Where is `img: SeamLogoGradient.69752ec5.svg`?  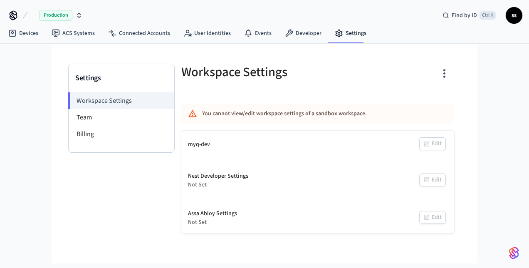 img: SeamLogoGradient.69752ec5.svg is located at coordinates (514, 253).